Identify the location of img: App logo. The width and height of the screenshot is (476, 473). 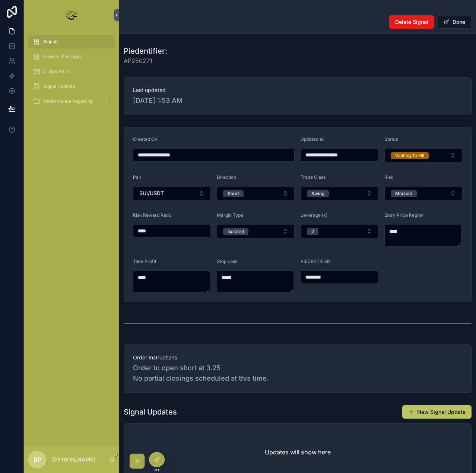
(72, 15).